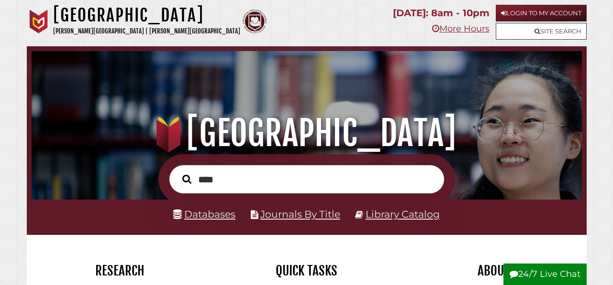 The image size is (613, 285). What do you see at coordinates (39, 22) in the screenshot?
I see `img: Calvin University` at bounding box center [39, 22].